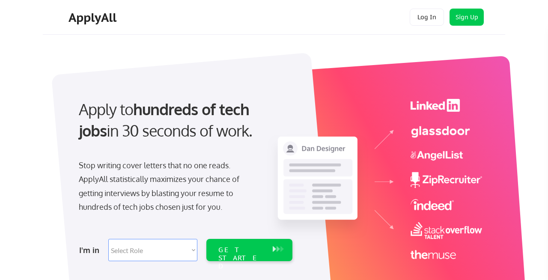 The height and width of the screenshot is (280, 548). I want to click on div: GET STARTED, so click(241, 258).